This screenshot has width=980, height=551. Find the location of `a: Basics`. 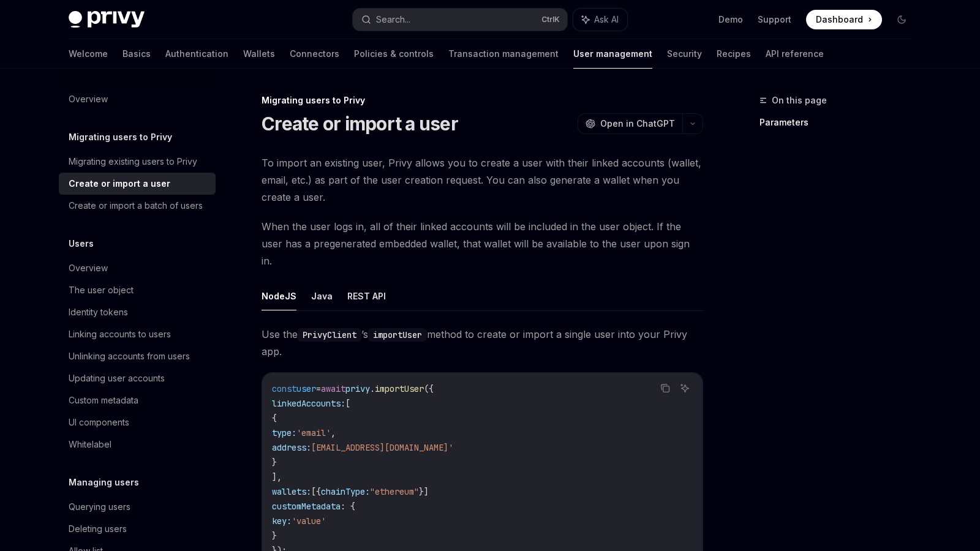

a: Basics is located at coordinates (136, 54).